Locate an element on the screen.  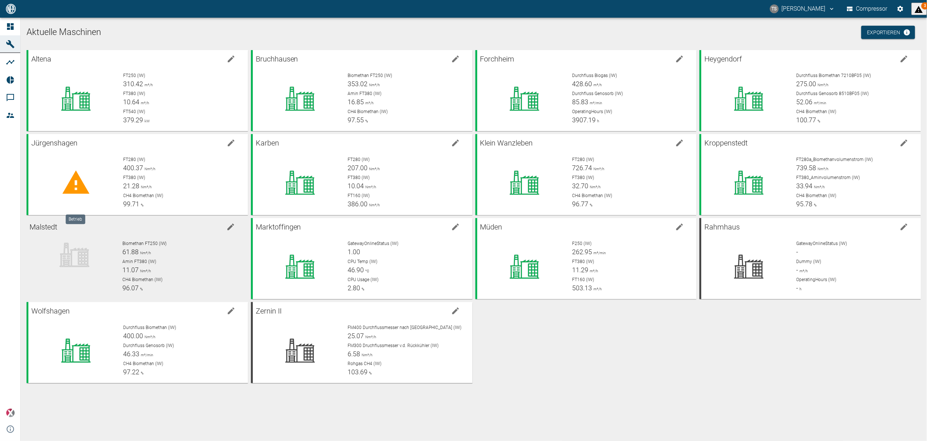
h1: Aktuelle Maschinen is located at coordinates (474, 32).